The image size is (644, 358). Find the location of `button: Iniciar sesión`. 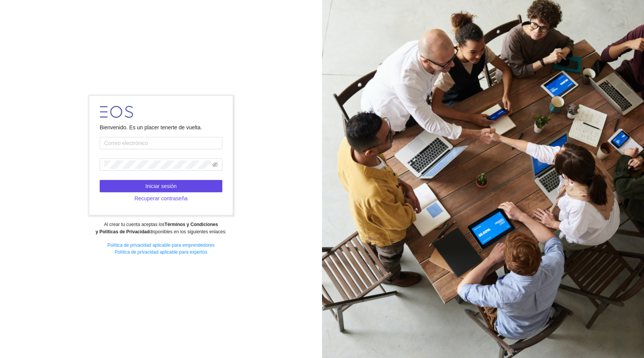

button: Iniciar sesión is located at coordinates (161, 186).